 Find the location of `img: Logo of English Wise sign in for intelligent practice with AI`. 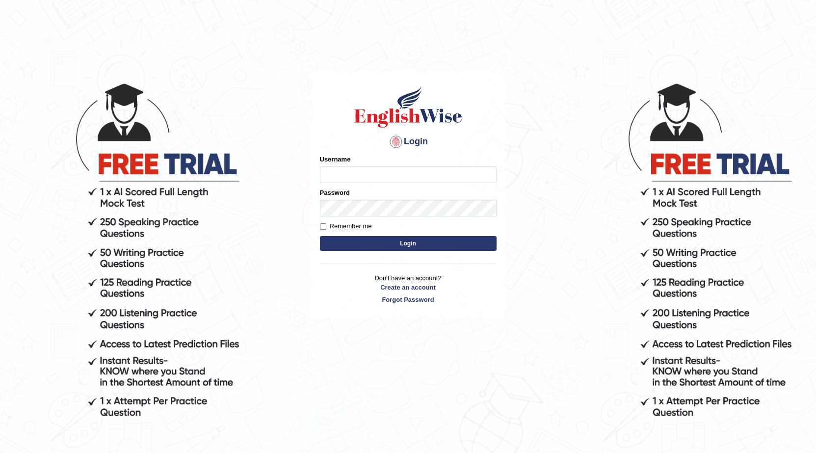

img: Logo of English Wise sign in for intelligent practice with AI is located at coordinates (408, 107).